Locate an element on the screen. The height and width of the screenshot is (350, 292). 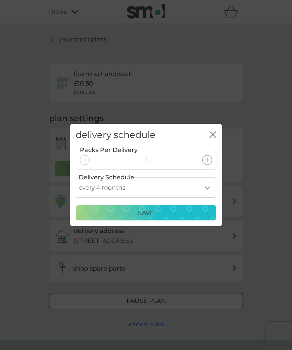
label: Delivery Schedule is located at coordinates (106, 177).